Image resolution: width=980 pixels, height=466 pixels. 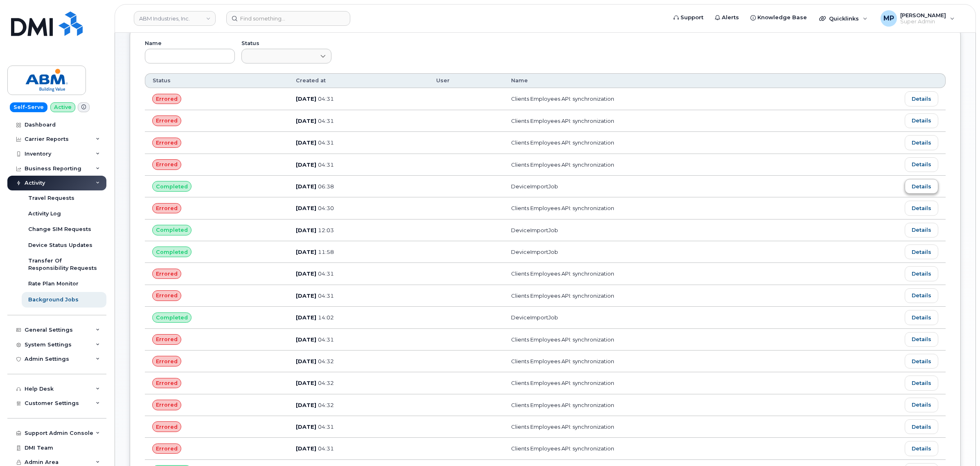 I want to click on div: Michael Partack, so click(x=917, y=18).